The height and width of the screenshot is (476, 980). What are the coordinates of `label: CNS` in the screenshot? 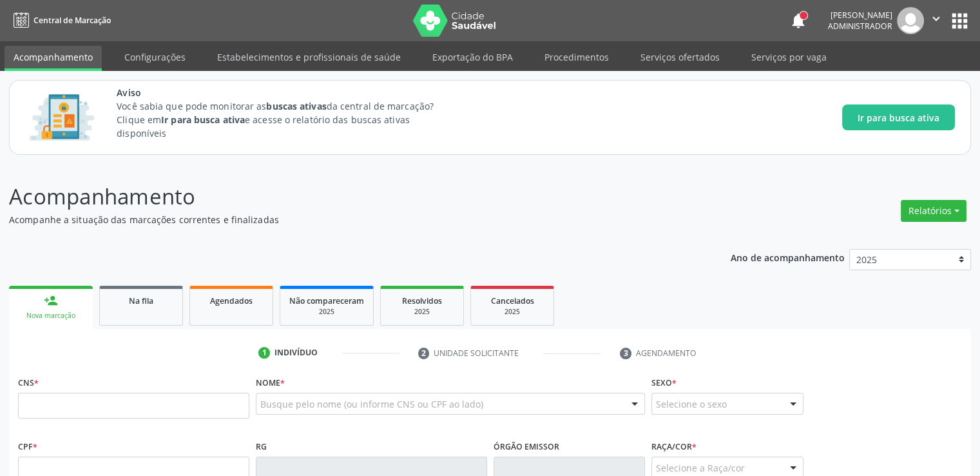 It's located at (29, 383).